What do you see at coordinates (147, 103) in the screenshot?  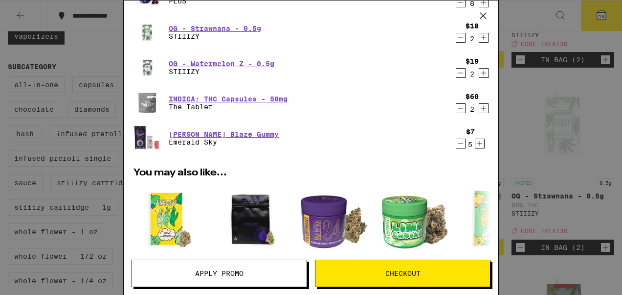 I see `img: The Tablet - INDICA: THC Capsules - 50mg` at bounding box center [147, 103].